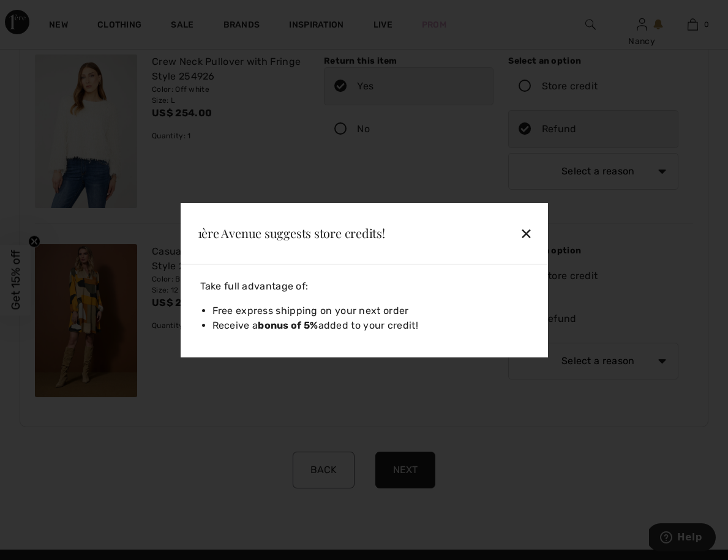 This screenshot has height=560, width=728. What do you see at coordinates (288, 325) in the screenshot?
I see `strong: bonus of 5%` at bounding box center [288, 325].